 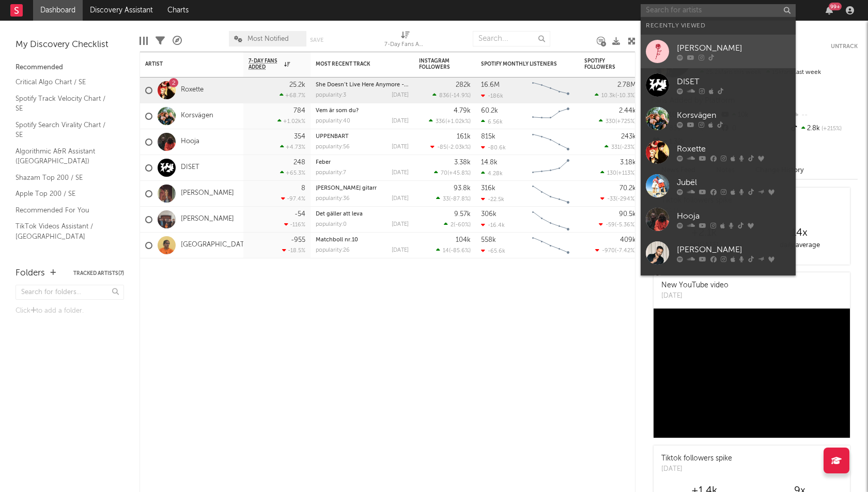 I want to click on div: Filters, so click(x=160, y=41).